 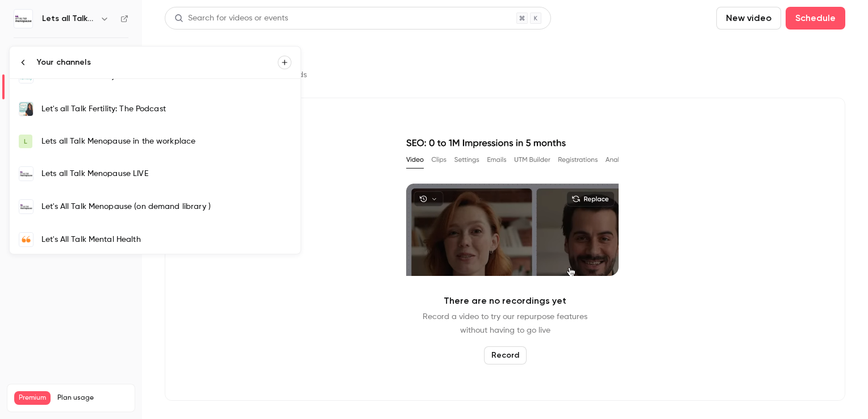 I want to click on div: Let's all Talk Fertility: The Podcast, so click(x=167, y=109).